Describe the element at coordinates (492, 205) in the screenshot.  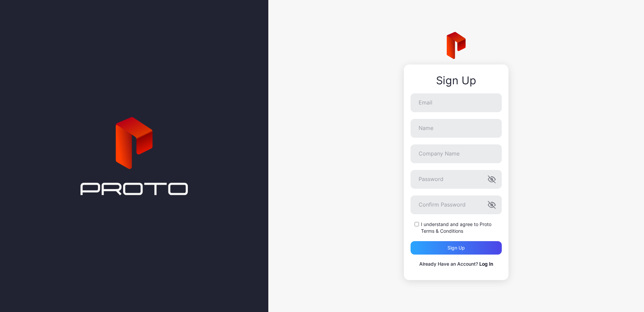
I see `button: Confirm Password` at that location.